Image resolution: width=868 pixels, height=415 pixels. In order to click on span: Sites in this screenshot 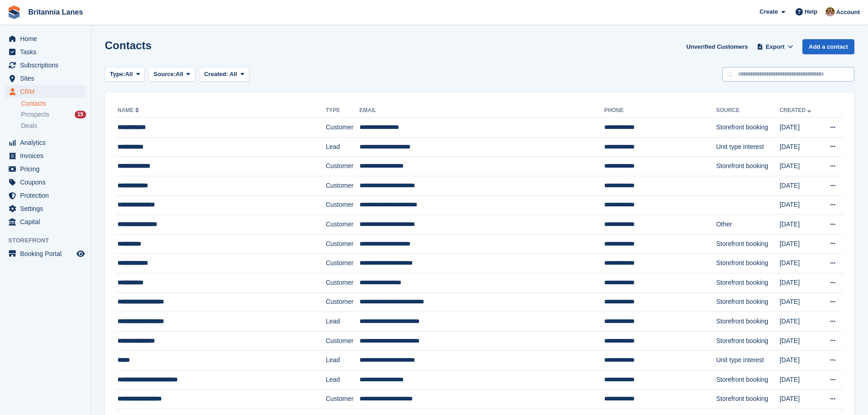, I will do `click(47, 78)`.